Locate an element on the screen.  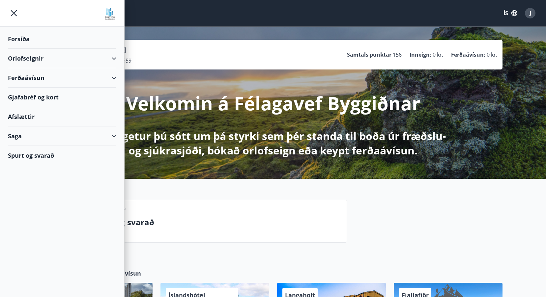
div: Saga is located at coordinates (62, 136).